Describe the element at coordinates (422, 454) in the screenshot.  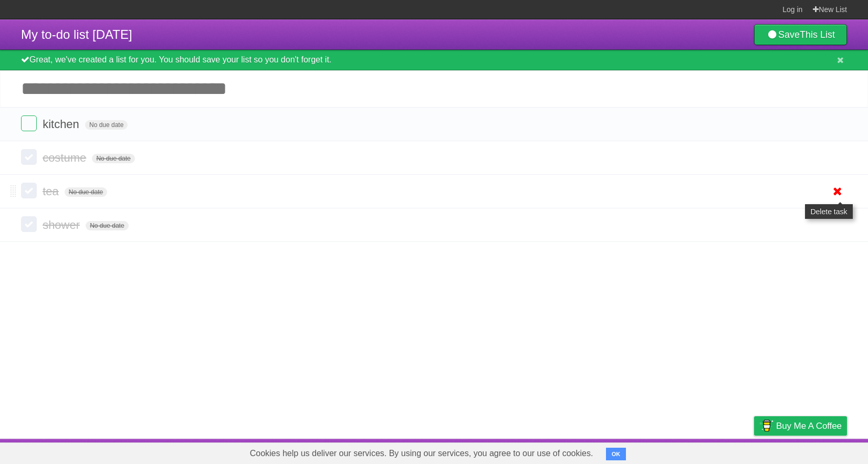
I see `span: Cookies help us deliver our services. By using our services, you agree to our use of cookies.` at that location.